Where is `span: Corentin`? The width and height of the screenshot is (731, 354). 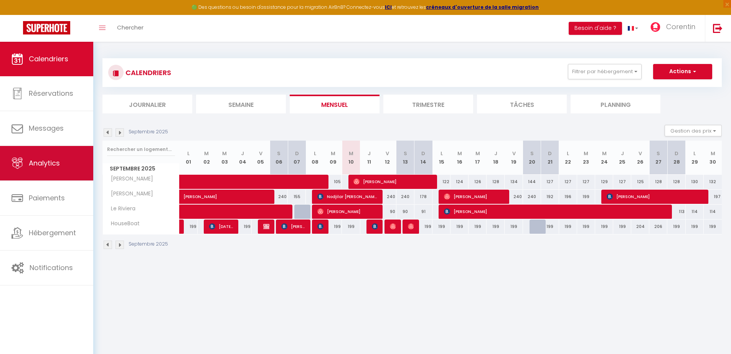
span: Corentin is located at coordinates (681, 26).